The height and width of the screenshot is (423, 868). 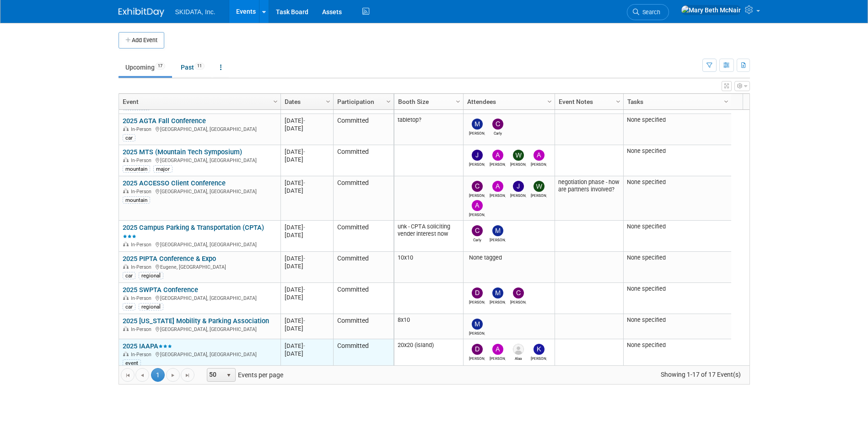 What do you see at coordinates (518, 358) in the screenshot?
I see `div: Alaa Abdallaoui` at bounding box center [518, 358].